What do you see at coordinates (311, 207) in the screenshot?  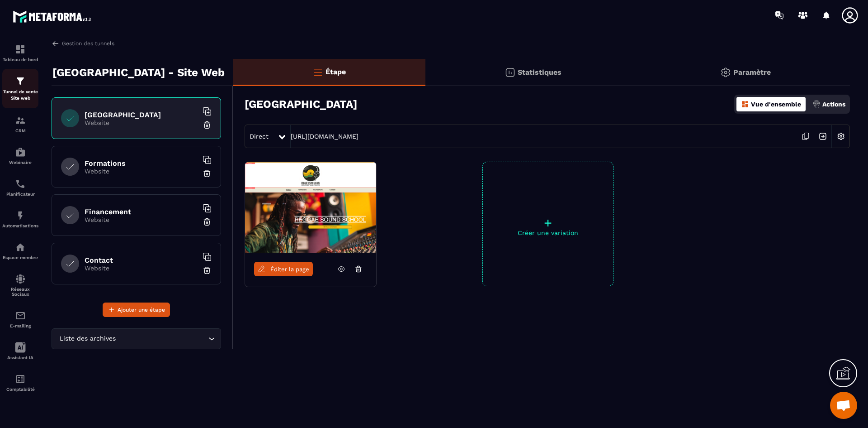 I see `img: image` at bounding box center [311, 207].